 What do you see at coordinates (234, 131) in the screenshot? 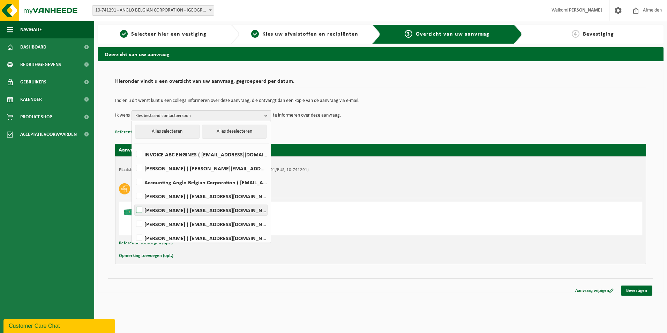
I see `button: Alles deselecteren` at bounding box center [234, 131].